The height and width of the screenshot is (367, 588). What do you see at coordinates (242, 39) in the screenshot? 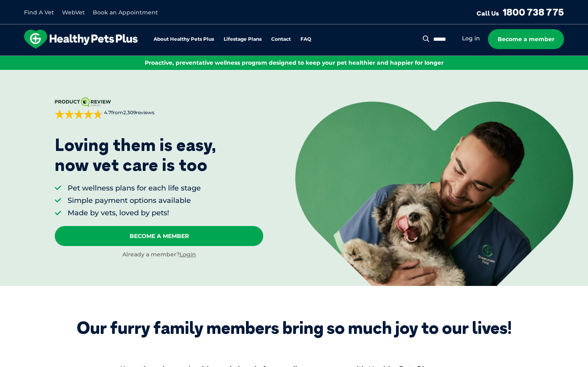
I see `a: Lifestage Plans` at bounding box center [242, 39].